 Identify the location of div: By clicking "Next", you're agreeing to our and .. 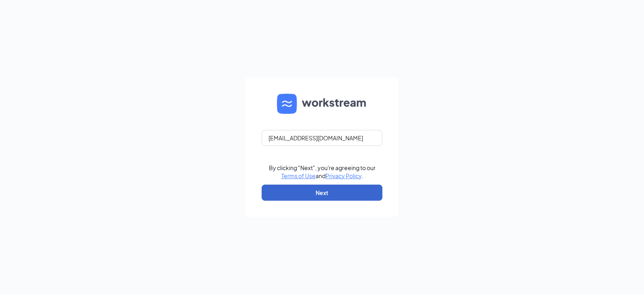
(322, 172).